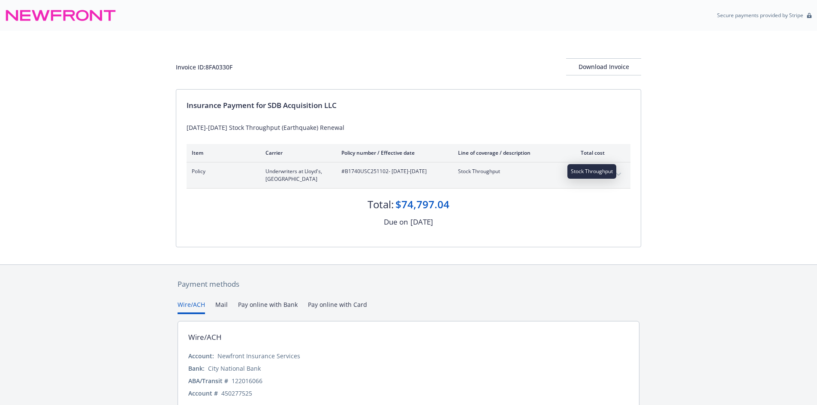 The height and width of the screenshot is (405, 817). What do you see at coordinates (337, 307) in the screenshot?
I see `button: Pay online with Card` at bounding box center [337, 307].